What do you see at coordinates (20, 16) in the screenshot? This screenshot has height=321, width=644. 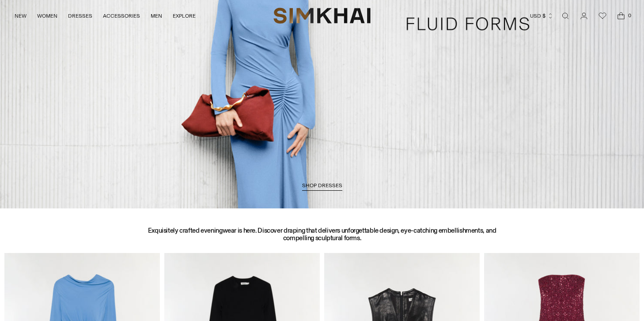 I see `a: NEW` at bounding box center [20, 16].